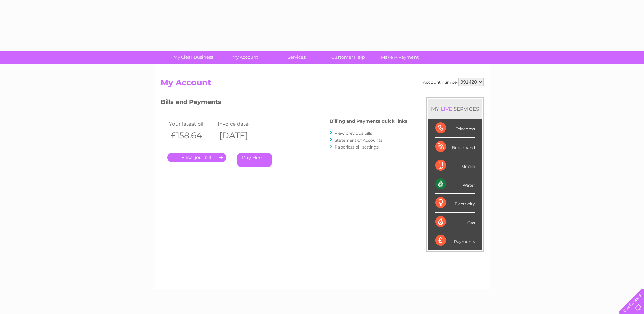  I want to click on div: MY SERVICES, so click(456, 109).